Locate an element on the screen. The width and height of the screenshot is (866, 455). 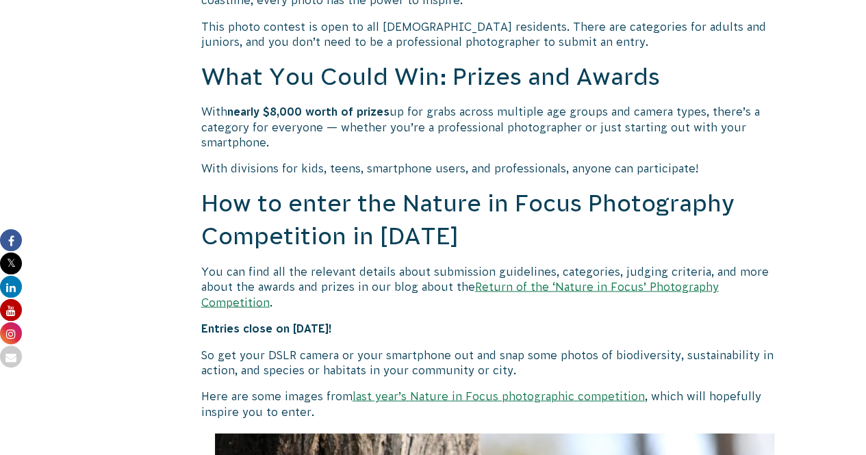
p: Here are some images from , which will hopefully inspire you to enter. is located at coordinates (495, 403).